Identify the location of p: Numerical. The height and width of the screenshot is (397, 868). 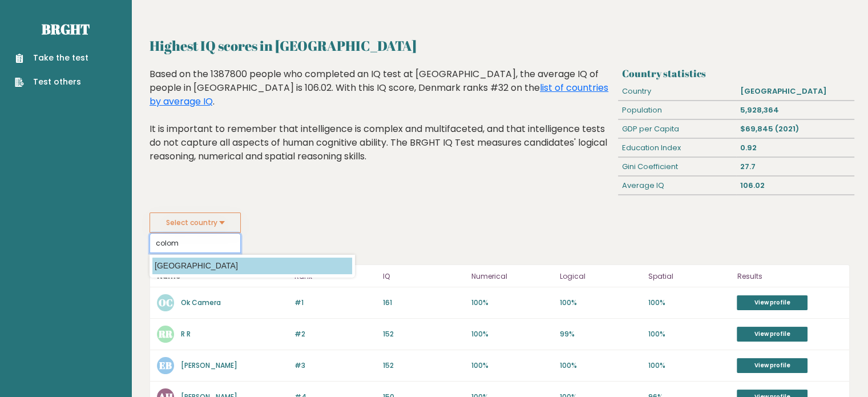
(512, 277).